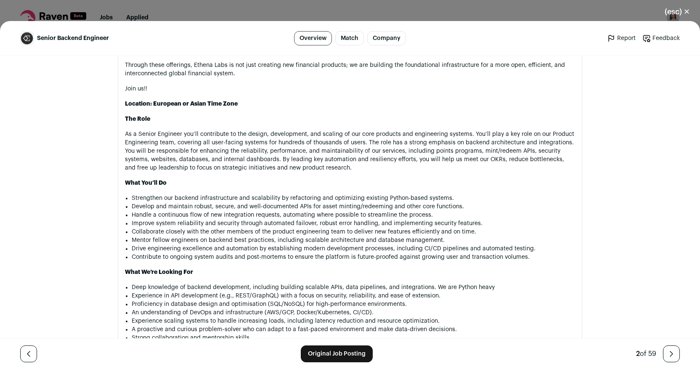  What do you see at coordinates (621, 38) in the screenshot?
I see `a: Report` at bounding box center [621, 38].